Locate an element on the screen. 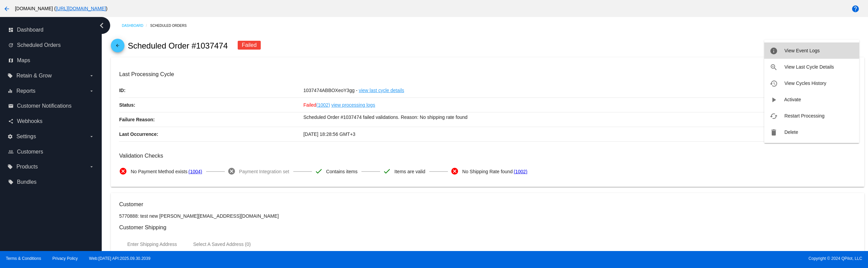 The width and height of the screenshot is (868, 268). span: View Event Logs is located at coordinates (802, 50).